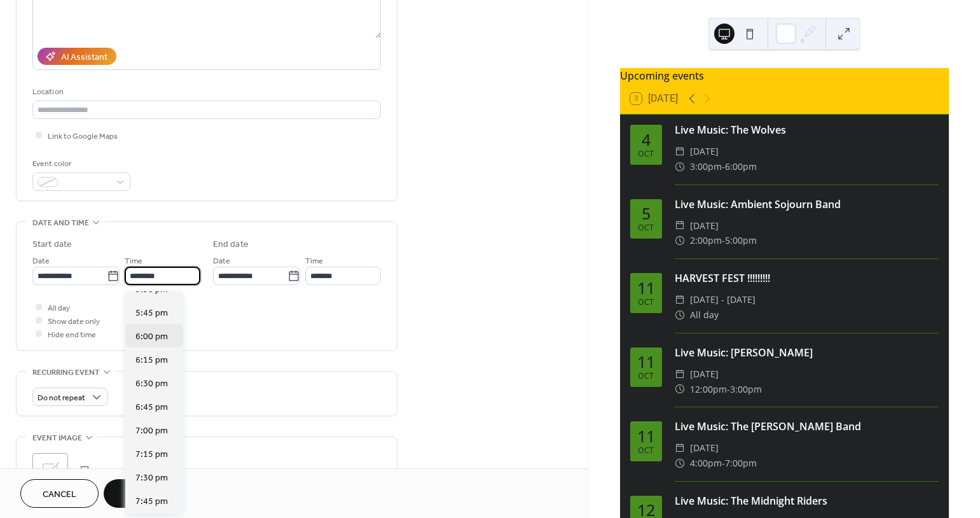 This screenshot has height=518, width=980. Describe the element at coordinates (231, 245) in the screenshot. I see `div: End date` at that location.